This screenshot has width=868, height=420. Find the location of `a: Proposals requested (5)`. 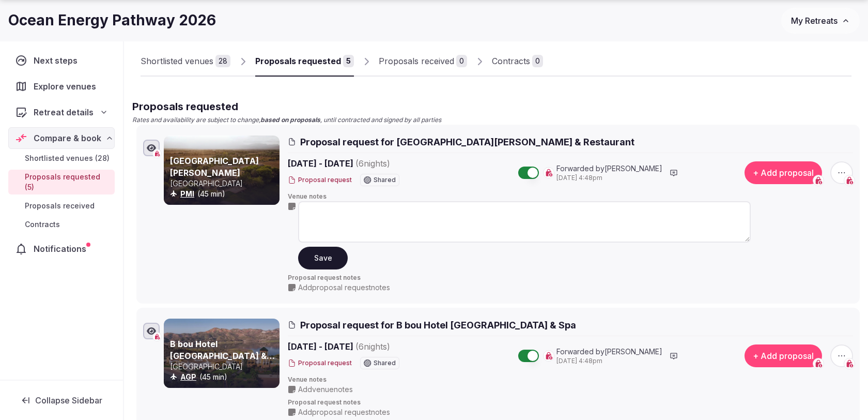

a: Proposals requested (5) is located at coordinates (61, 182).